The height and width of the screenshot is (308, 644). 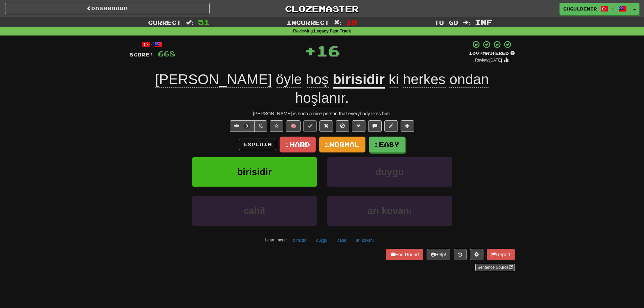 I want to click on button: Explain, so click(x=258, y=144).